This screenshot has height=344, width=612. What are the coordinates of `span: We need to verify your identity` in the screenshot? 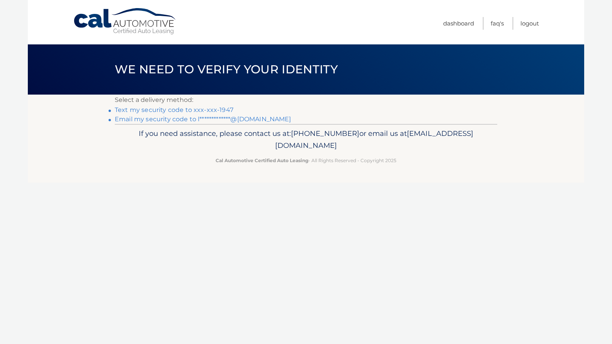 It's located at (226, 69).